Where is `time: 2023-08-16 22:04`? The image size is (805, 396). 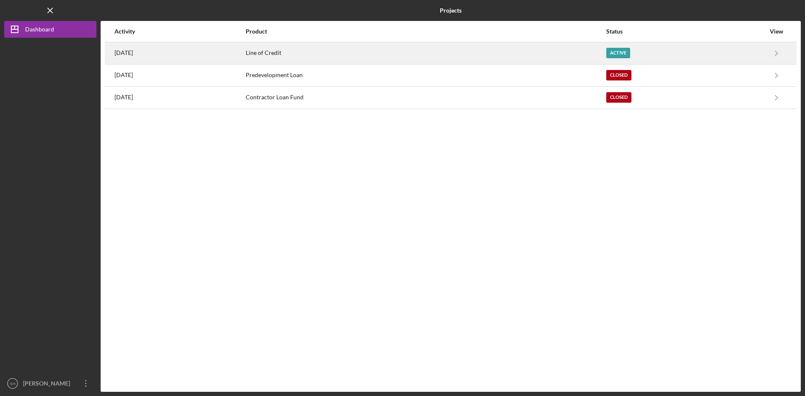
time: 2023-08-16 22:04 is located at coordinates (124, 97).